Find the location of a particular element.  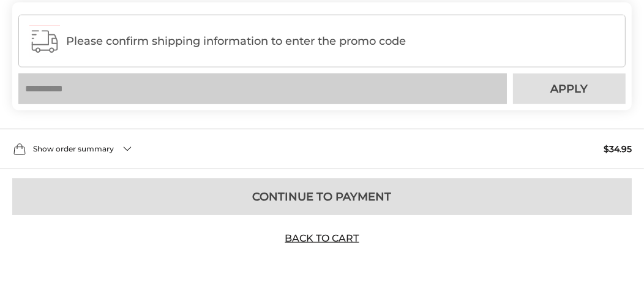

span: Apply is located at coordinates (570, 89).